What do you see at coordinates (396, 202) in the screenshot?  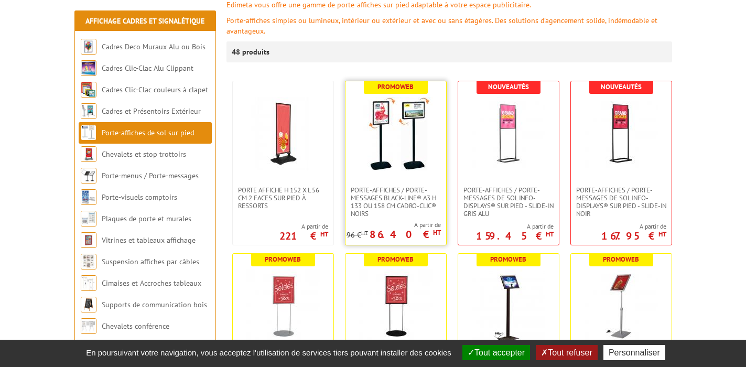 I see `span: Porte-affiches / Porte-messages Black-Line® A3 H 133 ou 158 cm Cadro-Clic® noirs` at bounding box center [396, 202].